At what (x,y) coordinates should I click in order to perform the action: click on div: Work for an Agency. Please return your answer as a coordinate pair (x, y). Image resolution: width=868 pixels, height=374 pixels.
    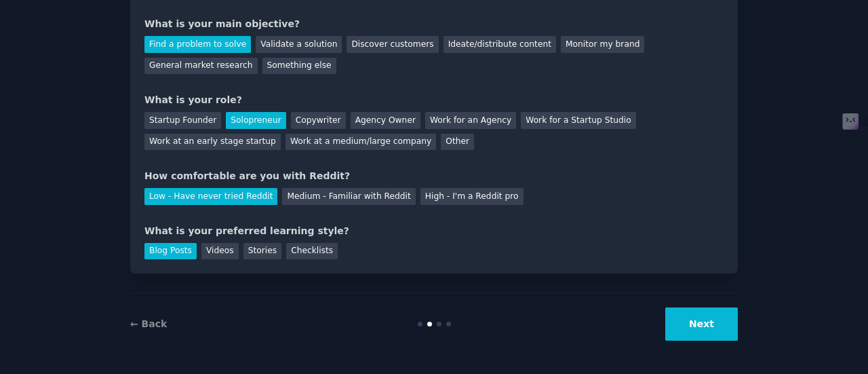
    Looking at the image, I should click on (470, 120).